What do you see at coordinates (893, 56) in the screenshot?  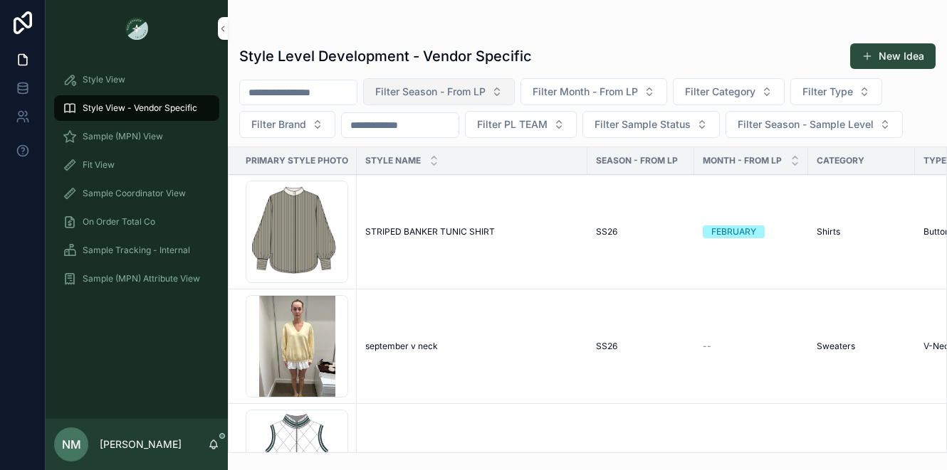 I see `button: New Idea` at bounding box center [893, 56].